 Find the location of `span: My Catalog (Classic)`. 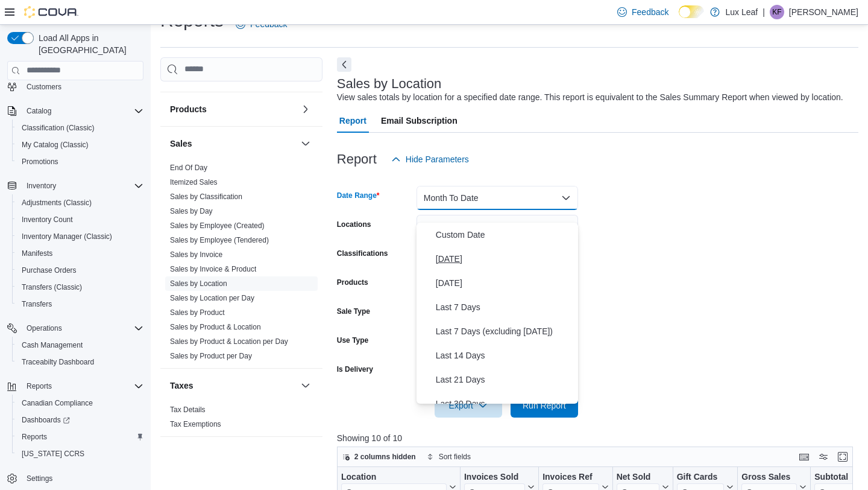

span: My Catalog (Classic) is located at coordinates (54, 145).